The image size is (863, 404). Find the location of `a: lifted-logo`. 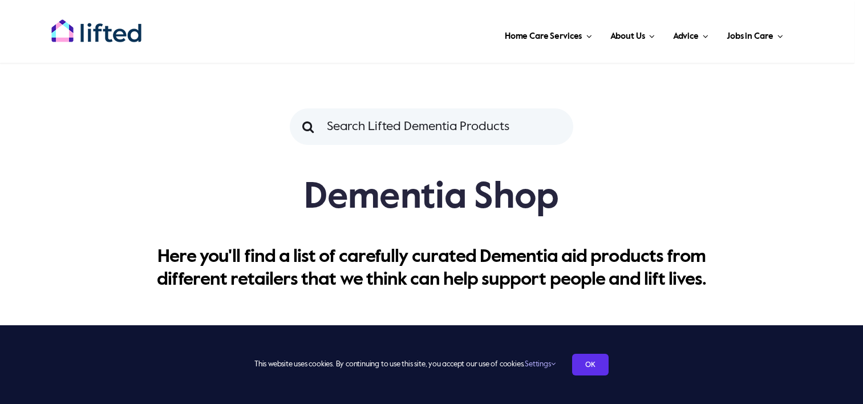

a: lifted-logo is located at coordinates (96, 25).